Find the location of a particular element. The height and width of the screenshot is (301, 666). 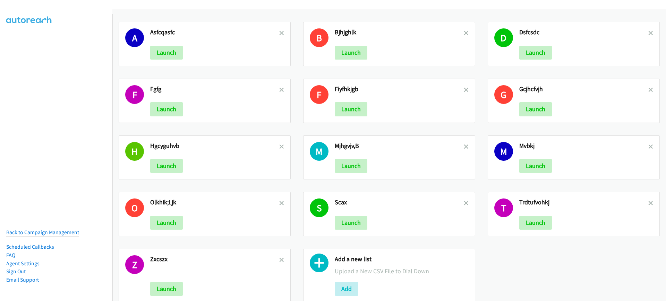

h2: Olkhik;Ljk is located at coordinates (215, 202).